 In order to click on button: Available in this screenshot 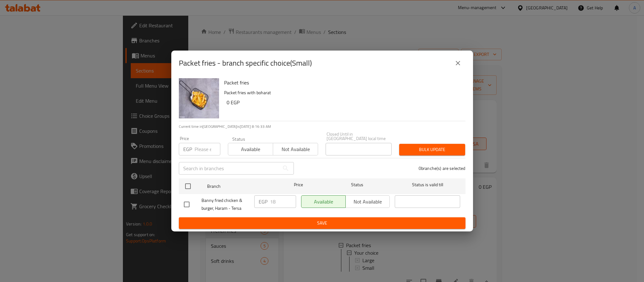, I will do `click(250, 149)`.